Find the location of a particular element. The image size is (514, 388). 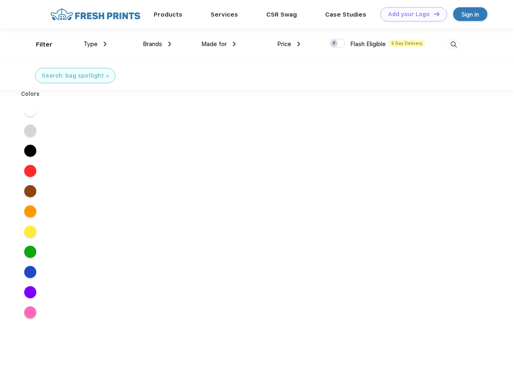

a: Sign in is located at coordinates (470, 14).